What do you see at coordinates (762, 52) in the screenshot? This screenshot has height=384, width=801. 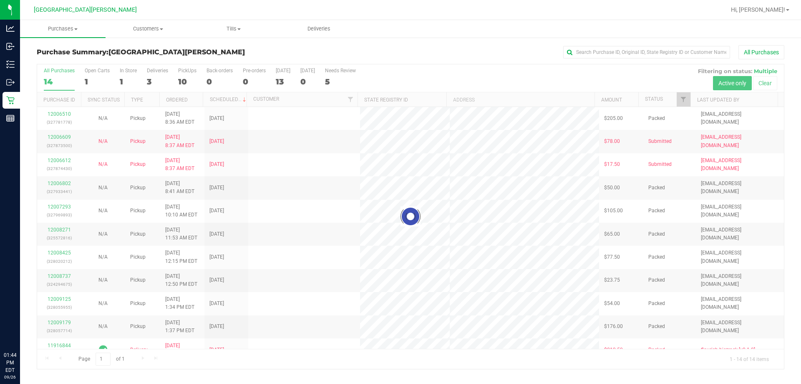 I see `button: All Purchases` at bounding box center [762, 52].